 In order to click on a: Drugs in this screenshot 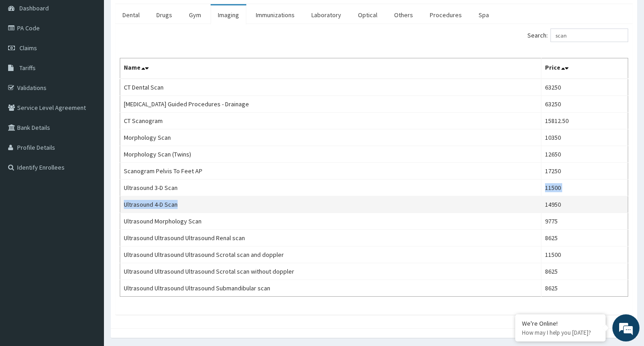, I will do `click(164, 15)`.